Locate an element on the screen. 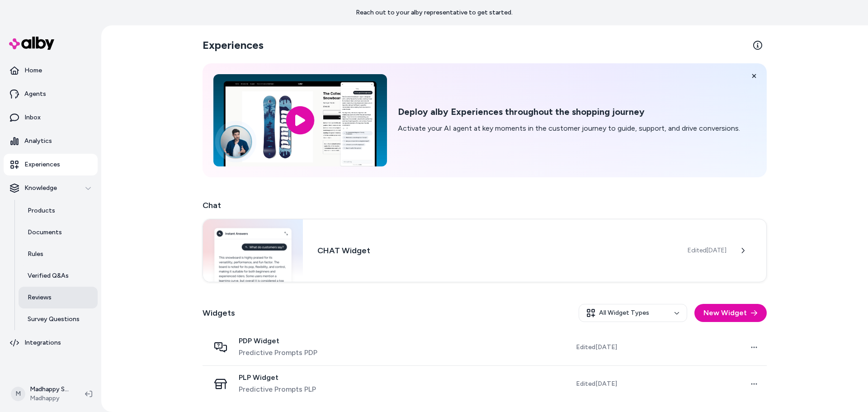 This screenshot has width=868, height=412. span: Madhappy is located at coordinates (50, 399).